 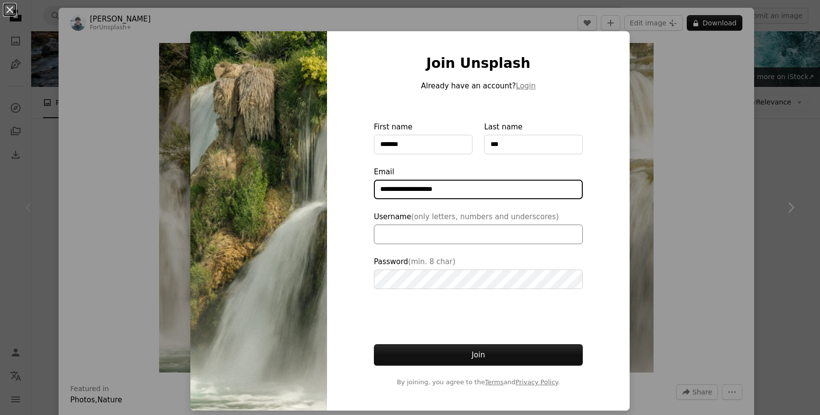 I want to click on button: Join, so click(x=479, y=355).